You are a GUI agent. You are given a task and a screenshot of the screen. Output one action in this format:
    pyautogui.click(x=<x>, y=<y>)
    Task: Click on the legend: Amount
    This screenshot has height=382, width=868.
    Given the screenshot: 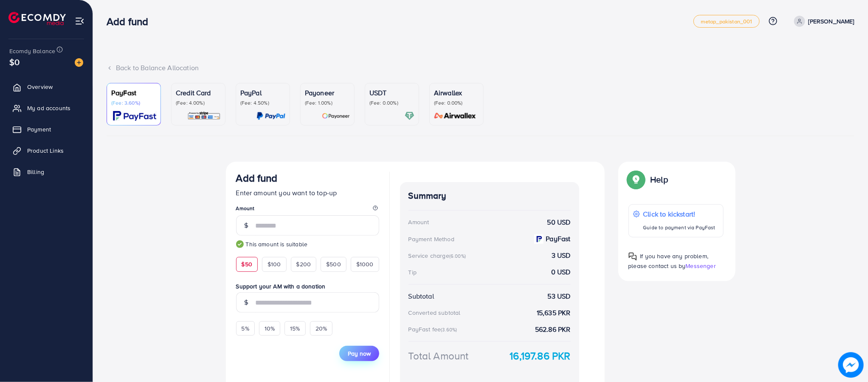 What is the action you would take?
    pyautogui.click(x=307, y=209)
    